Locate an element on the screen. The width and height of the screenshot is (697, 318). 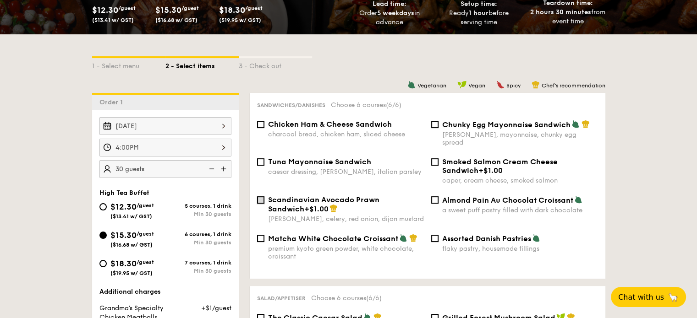
span: Spicy is located at coordinates (513, 86).